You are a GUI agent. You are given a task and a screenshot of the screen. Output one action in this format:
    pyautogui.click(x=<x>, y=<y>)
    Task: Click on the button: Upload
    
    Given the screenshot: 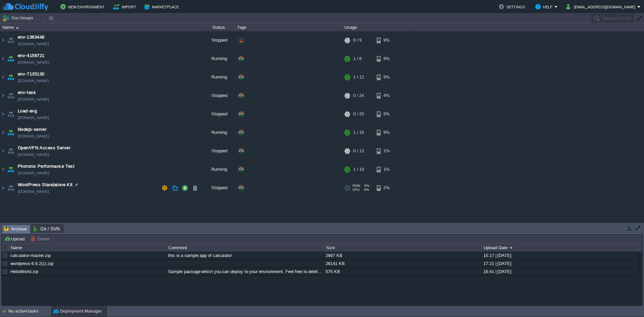 What is the action you would take?
    pyautogui.click(x=16, y=239)
    